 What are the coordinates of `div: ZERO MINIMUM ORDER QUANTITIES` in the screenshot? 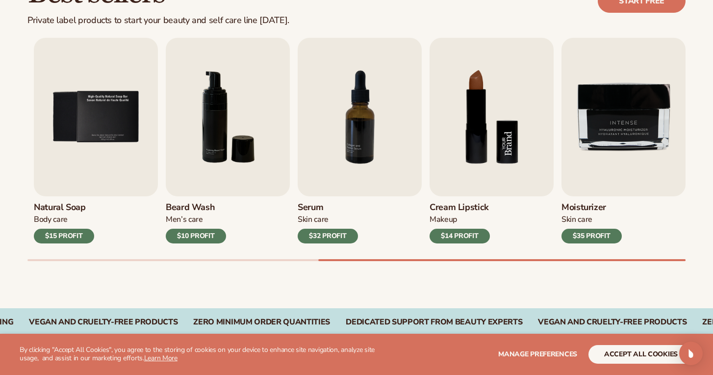 It's located at (262, 322).